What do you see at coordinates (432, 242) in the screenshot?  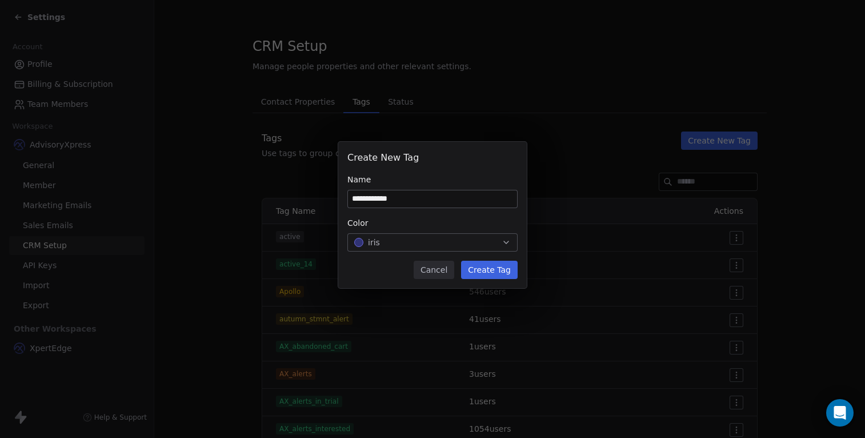 I see `button: iris` at bounding box center [432, 242].